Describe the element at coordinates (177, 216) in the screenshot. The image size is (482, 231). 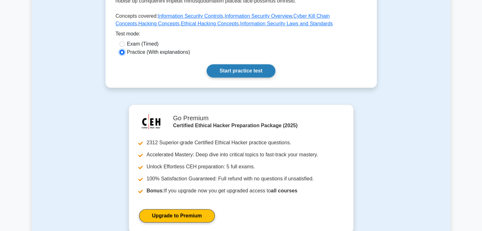
I see `a: Upgrade to Premium` at that location.